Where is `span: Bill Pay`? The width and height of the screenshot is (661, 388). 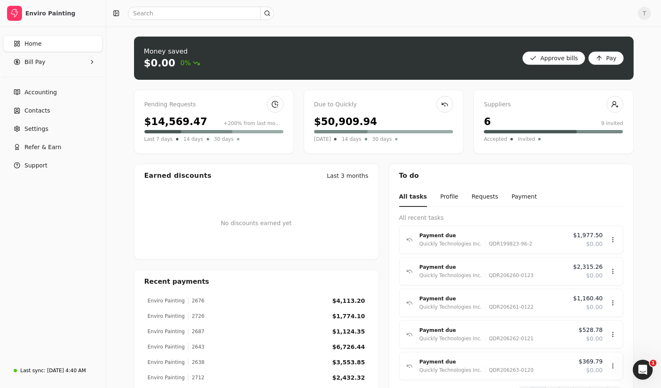
span: Bill Pay is located at coordinates (35, 62).